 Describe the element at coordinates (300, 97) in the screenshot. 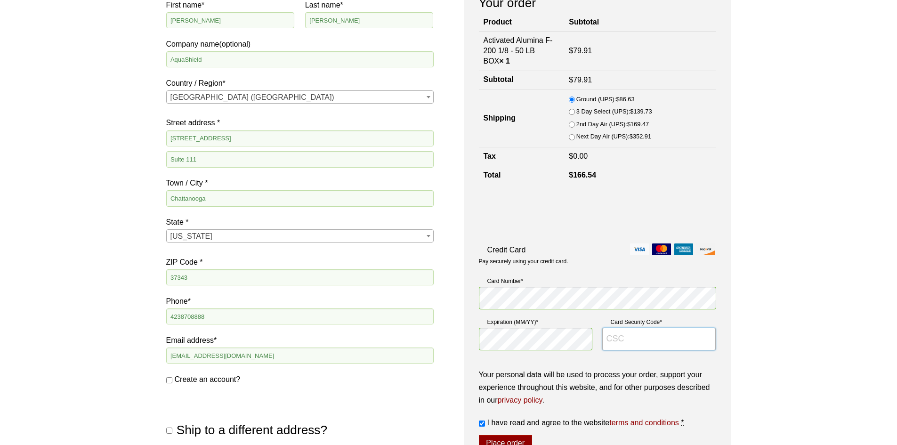

I see `span: Country / Region` at that location.